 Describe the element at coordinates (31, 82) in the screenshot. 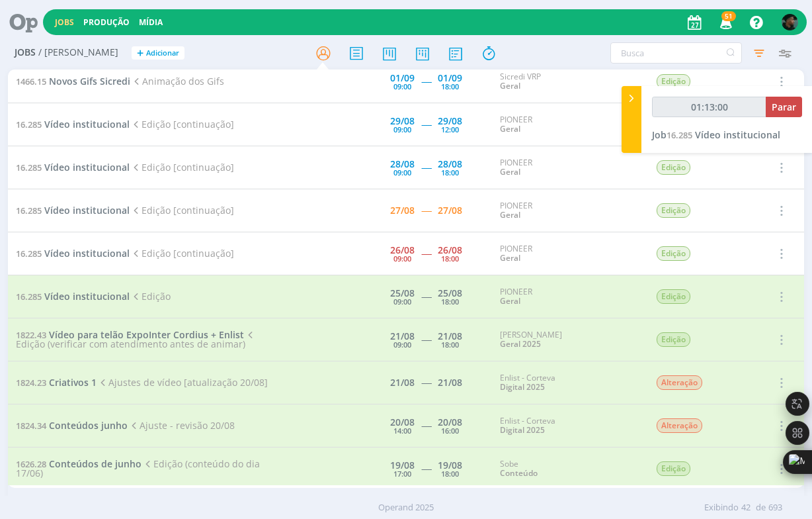

I see `span: 1466.15` at that location.